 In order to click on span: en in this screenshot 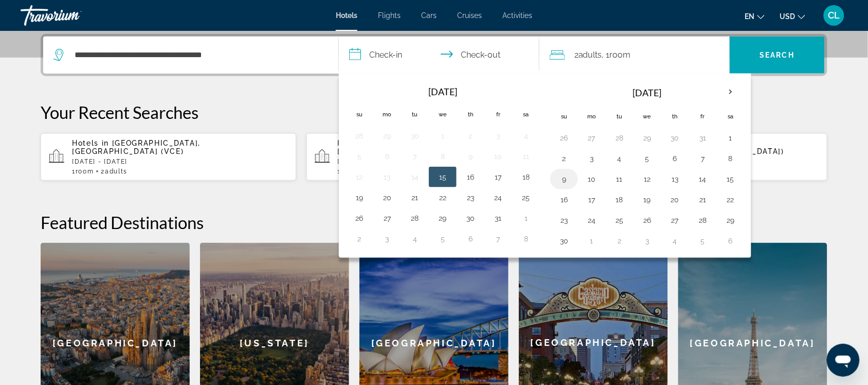, I will do `click(750, 16)`.